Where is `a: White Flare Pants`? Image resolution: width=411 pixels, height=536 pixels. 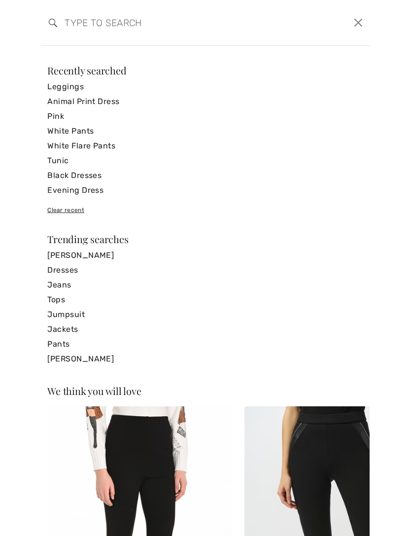 a: White Flare Pants is located at coordinates (206, 146).